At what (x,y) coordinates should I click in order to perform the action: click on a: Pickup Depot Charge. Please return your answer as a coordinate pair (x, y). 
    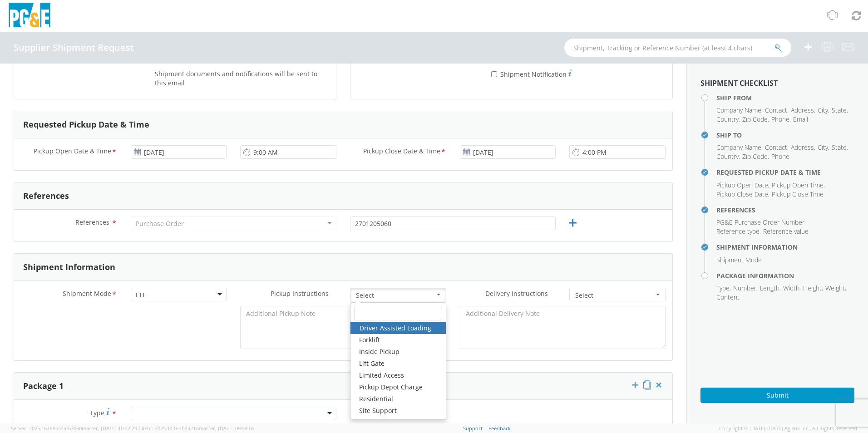
    Looking at the image, I should click on (398, 387).